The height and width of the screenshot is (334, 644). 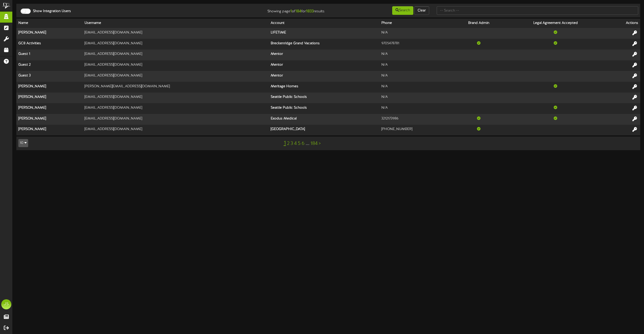 I want to click on button: Clear, so click(x=422, y=10).